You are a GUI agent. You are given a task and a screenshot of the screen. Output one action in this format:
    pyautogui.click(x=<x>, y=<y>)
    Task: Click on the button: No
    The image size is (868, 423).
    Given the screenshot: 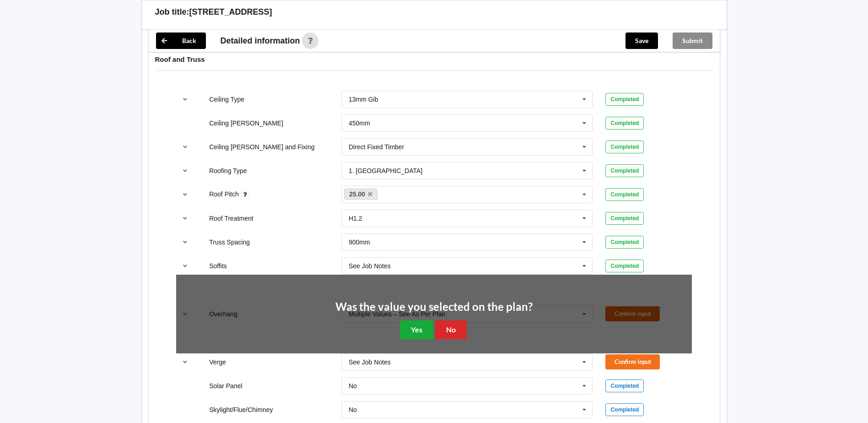 What is the action you would take?
    pyautogui.click(x=450, y=330)
    